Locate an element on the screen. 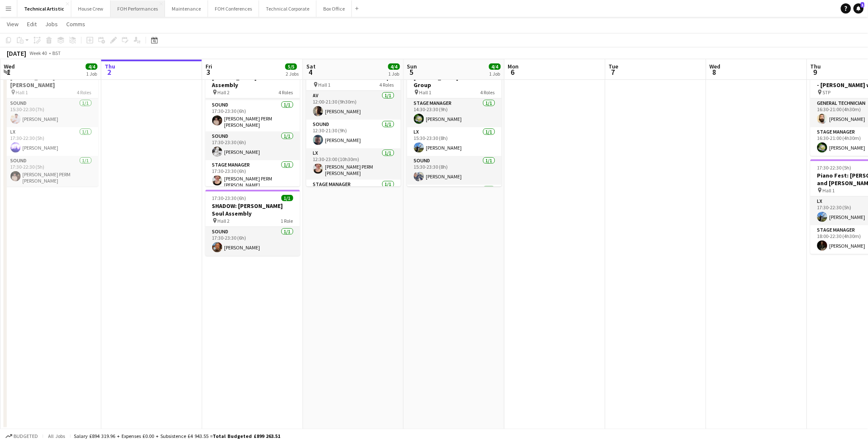 This screenshot has width=868, height=443. span: Total Budgeted £899 263.51 is located at coordinates (246, 435).